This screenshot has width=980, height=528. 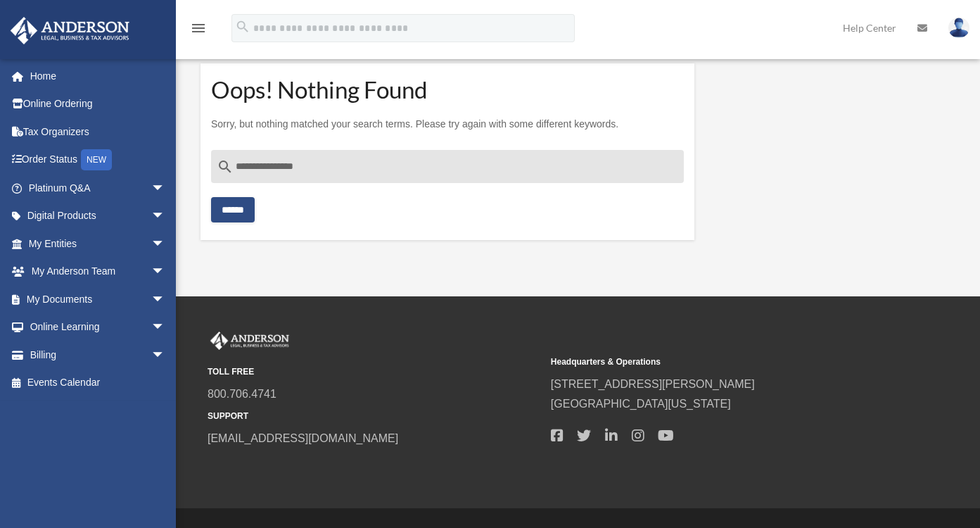 I want to click on a: Home, so click(x=94, y=76).